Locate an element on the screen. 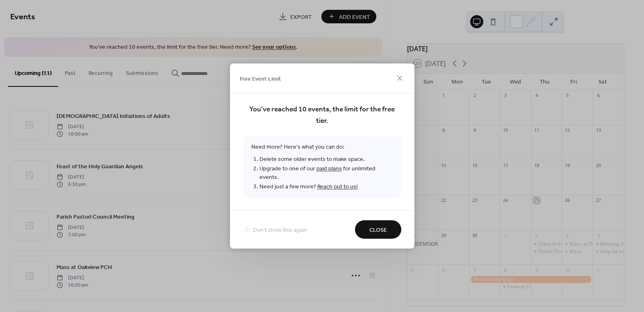 Image resolution: width=644 pixels, height=312 pixels. a: Reach out to us! is located at coordinates (337, 187).